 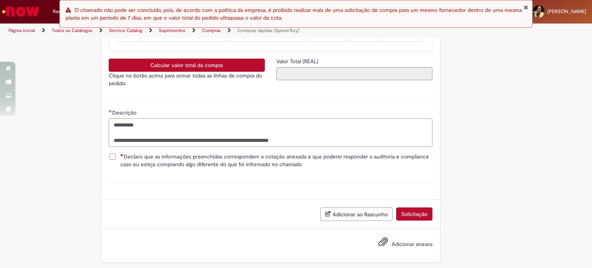 What do you see at coordinates (412, 244) in the screenshot?
I see `span: Adicionar anexos` at bounding box center [412, 244].